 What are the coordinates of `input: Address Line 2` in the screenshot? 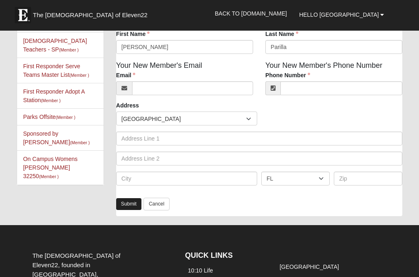 It's located at (259, 158).